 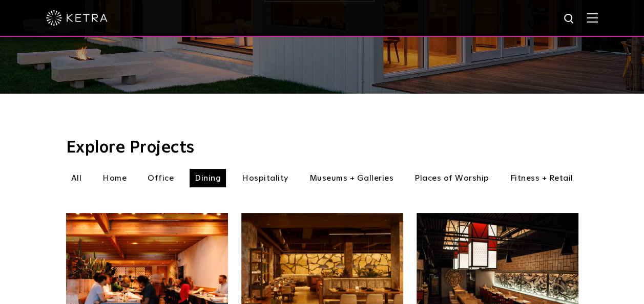 What do you see at coordinates (77, 18) in the screenshot?
I see `img: ketra-logo-2019-white` at bounding box center [77, 18].